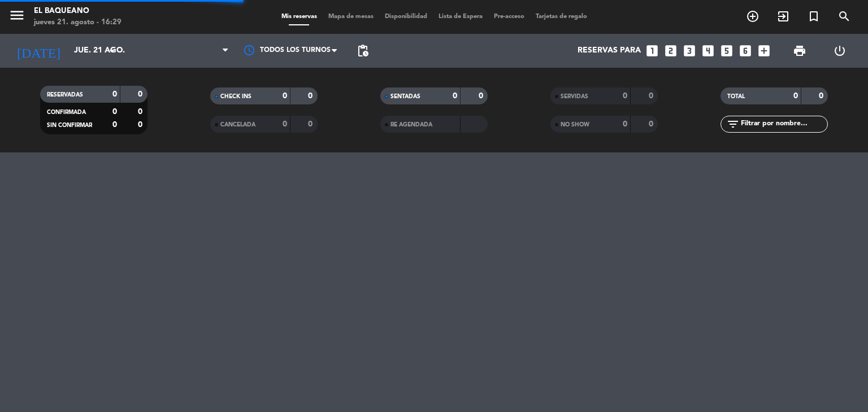 This screenshot has width=868, height=412. Describe the element at coordinates (69, 126) in the screenshot. I see `span: SIN CONFIRMAR` at that location.